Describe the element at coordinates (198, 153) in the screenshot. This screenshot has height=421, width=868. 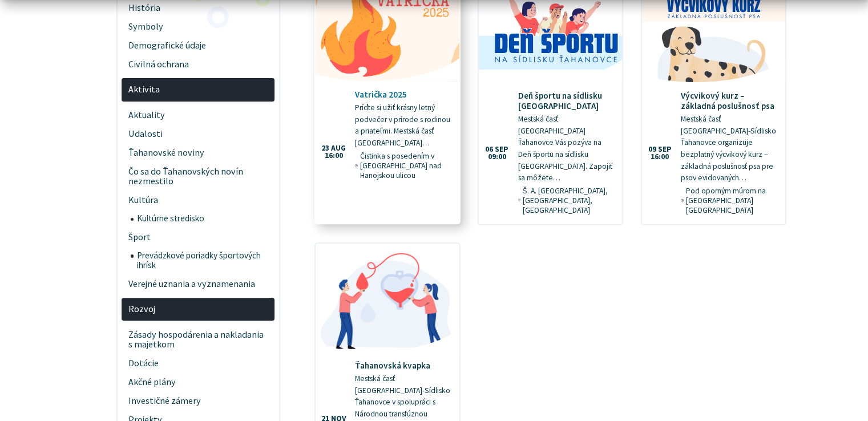
I see `span: Ťahanovské noviny` at that location.